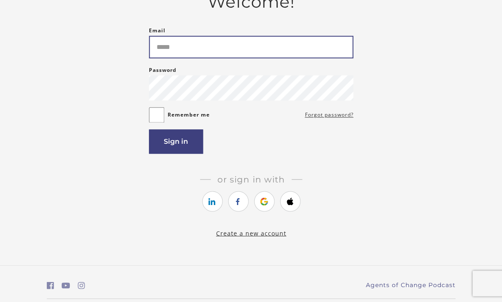 This screenshot has height=302, width=502. What do you see at coordinates (329, 115) in the screenshot?
I see `a: Forgot password?` at bounding box center [329, 115].